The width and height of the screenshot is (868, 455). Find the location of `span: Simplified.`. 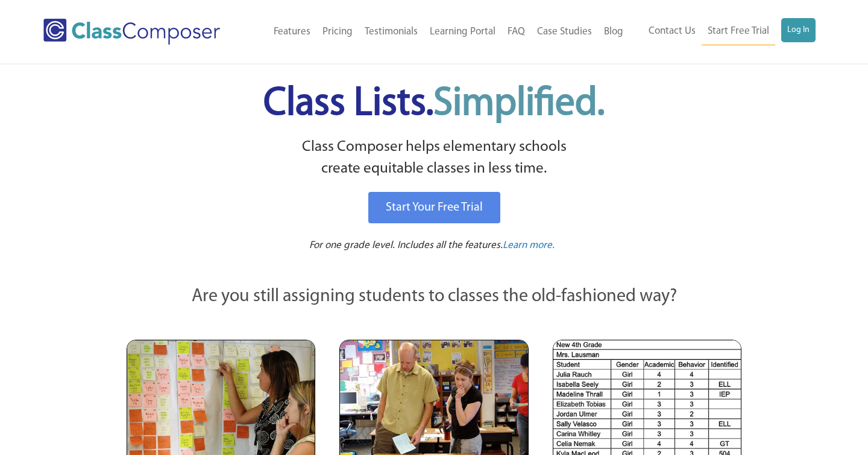

span: Simplified. is located at coordinates (519, 103).